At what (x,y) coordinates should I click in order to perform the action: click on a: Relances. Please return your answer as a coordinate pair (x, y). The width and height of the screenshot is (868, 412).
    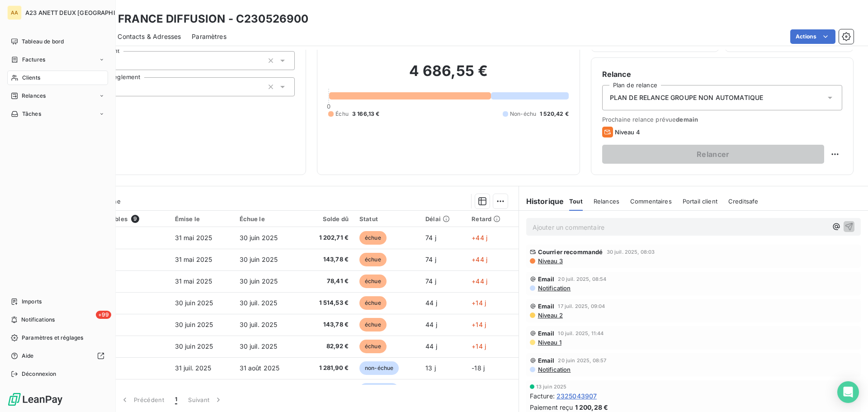
    Looking at the image, I should click on (57, 96).